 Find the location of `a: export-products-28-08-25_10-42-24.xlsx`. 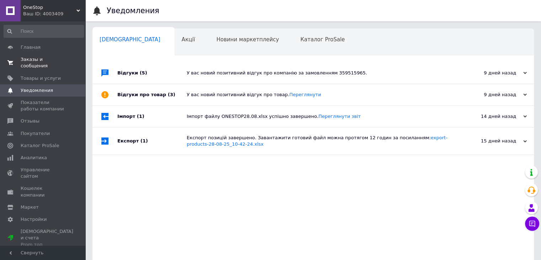

a: export-products-28-08-25_10-42-24.xlsx is located at coordinates (317, 140).